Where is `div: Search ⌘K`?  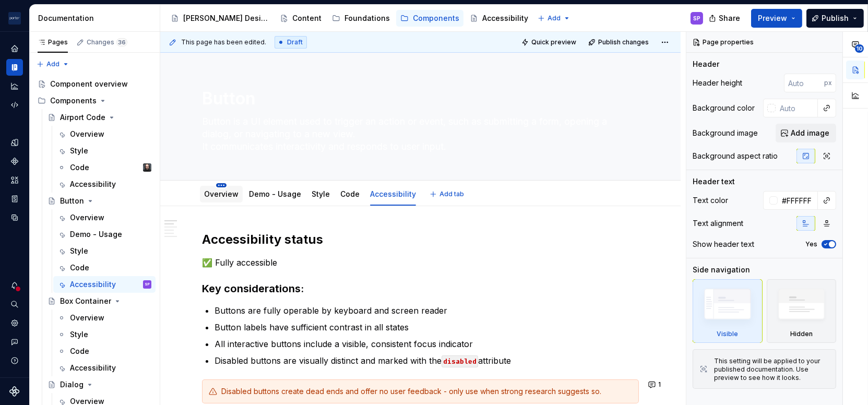
div: Search ⌘K is located at coordinates (14, 304).